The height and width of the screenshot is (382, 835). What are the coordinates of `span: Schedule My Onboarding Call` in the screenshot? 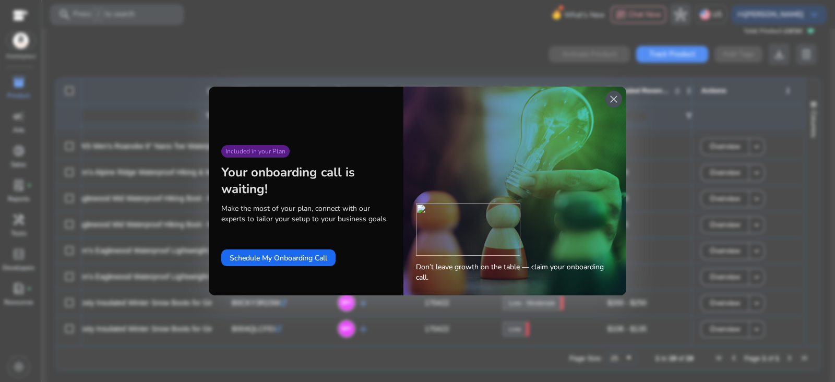 It's located at (278, 258).